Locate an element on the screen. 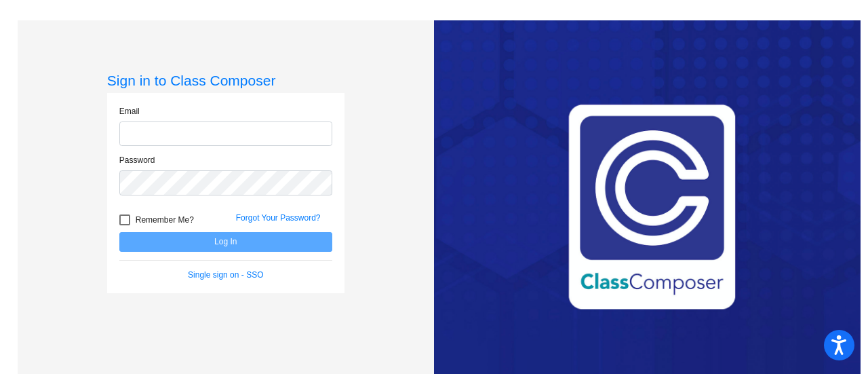  a: Single sign on - SSO is located at coordinates (225, 275).